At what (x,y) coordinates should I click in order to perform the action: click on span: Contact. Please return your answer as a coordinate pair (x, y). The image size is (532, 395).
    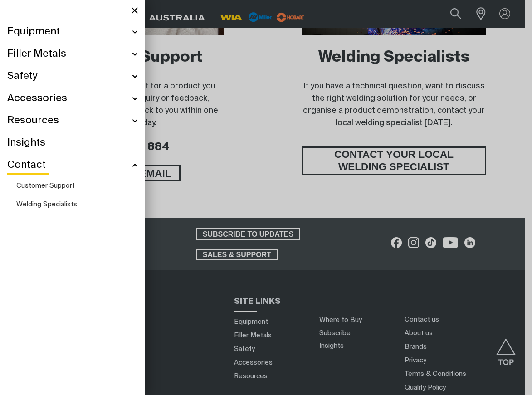
    Looking at the image, I should click on (26, 165).